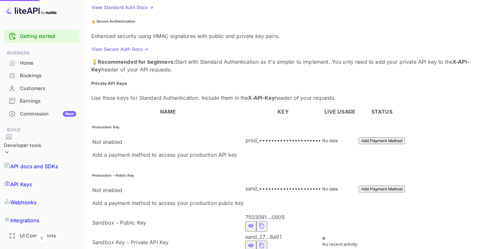 The height and width of the screenshot is (249, 494). What do you see at coordinates (283, 140) in the screenshot?
I see `p: prod_•••••••••••••••••••••` at bounding box center [283, 140].